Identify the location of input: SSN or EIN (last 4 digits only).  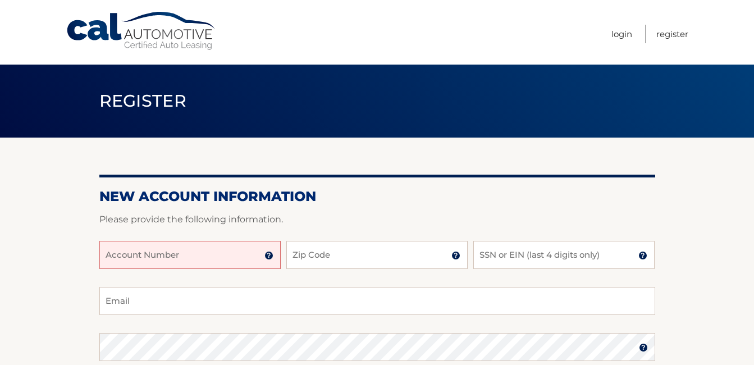
(564, 255).